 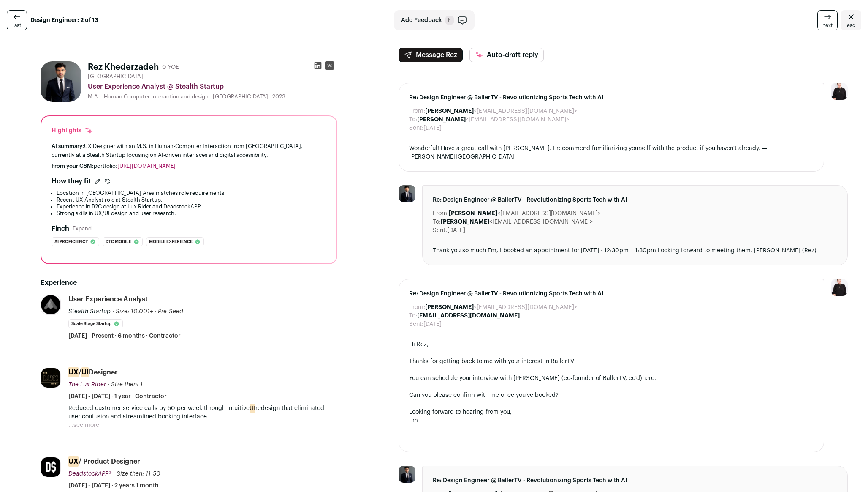 What do you see at coordinates (87, 384) in the screenshot?
I see `span: The Lux Rider` at bounding box center [87, 384].